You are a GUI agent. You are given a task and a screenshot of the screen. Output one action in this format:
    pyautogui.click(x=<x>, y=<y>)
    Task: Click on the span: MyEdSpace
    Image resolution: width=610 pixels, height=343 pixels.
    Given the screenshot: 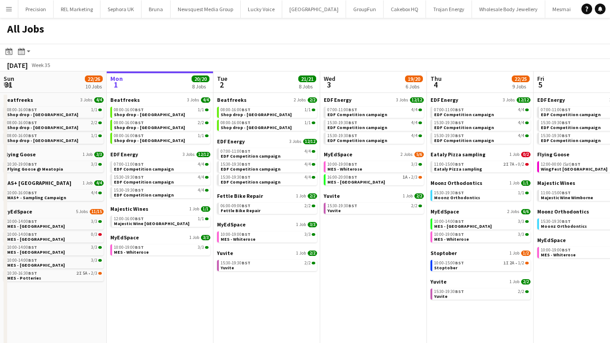 What is the action you would take?
    pyautogui.click(x=445, y=211)
    